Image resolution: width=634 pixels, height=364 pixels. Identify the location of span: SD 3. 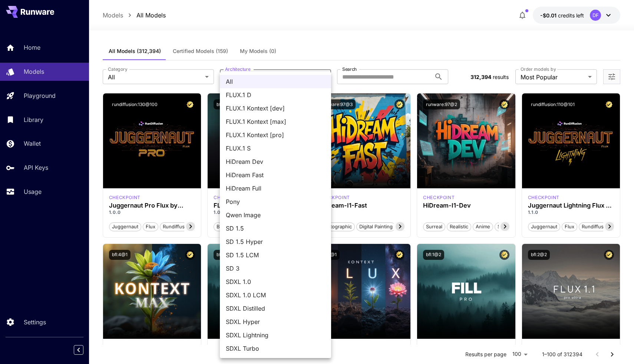
(276, 268).